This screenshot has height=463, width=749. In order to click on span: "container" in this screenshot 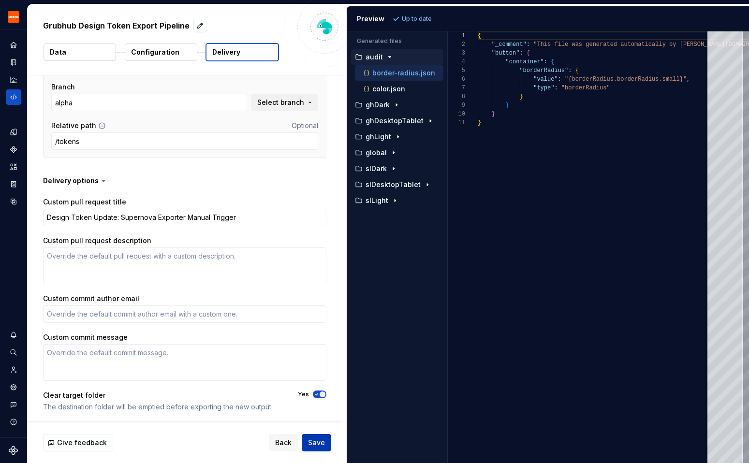, I will do `click(524, 62)`.